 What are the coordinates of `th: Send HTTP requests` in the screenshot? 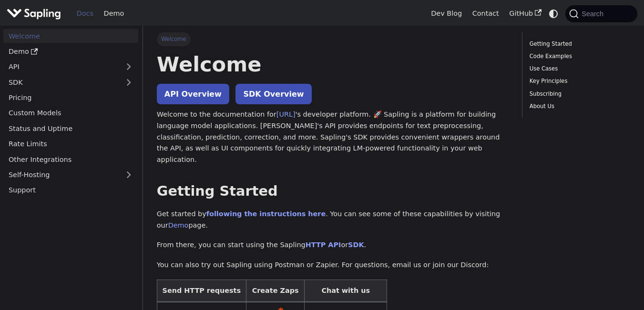 It's located at (201, 291).